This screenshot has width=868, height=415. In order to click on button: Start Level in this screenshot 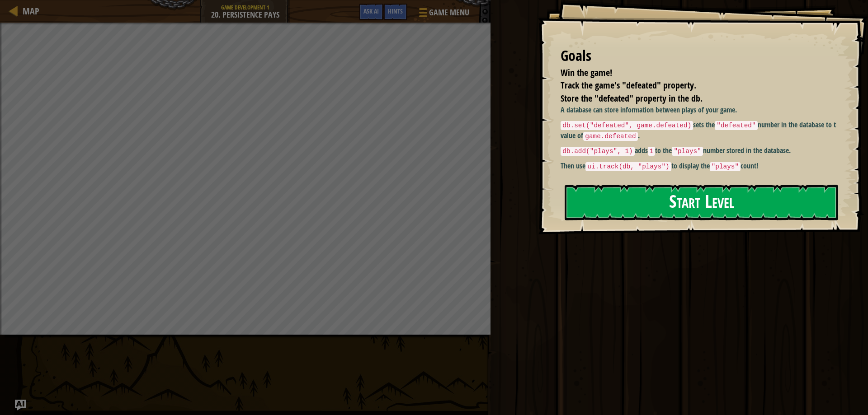, I will do `click(701, 203)`.